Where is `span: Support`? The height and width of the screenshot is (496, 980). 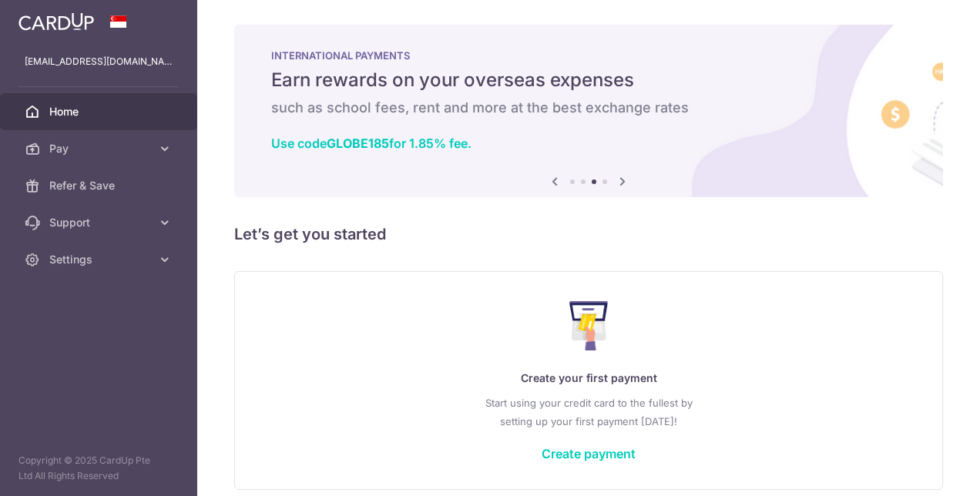
span: Support is located at coordinates (100, 223).